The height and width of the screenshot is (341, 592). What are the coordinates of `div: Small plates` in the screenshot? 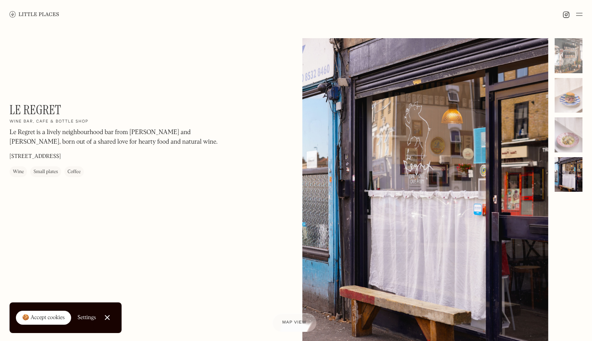 It's located at (46, 172).